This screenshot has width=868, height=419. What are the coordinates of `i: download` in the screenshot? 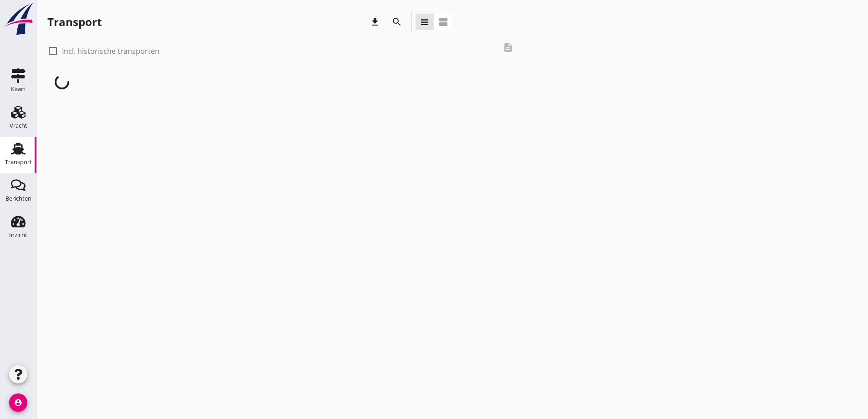 It's located at (375, 22).